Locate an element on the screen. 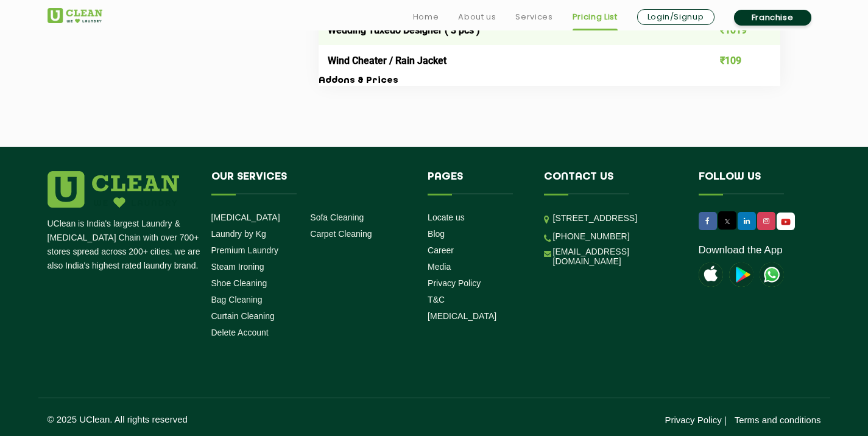 The height and width of the screenshot is (436, 868). a: Sofa Cleaning is located at coordinates (337, 218).